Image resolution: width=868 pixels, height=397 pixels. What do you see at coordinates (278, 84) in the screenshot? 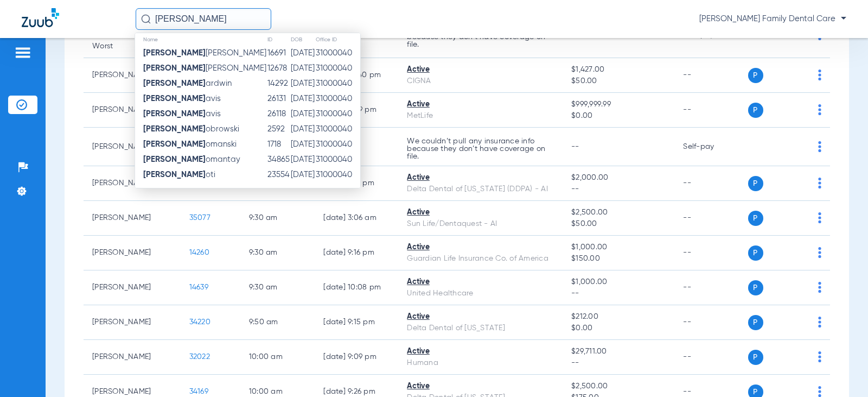
I see `td: 14292` at bounding box center [278, 84].